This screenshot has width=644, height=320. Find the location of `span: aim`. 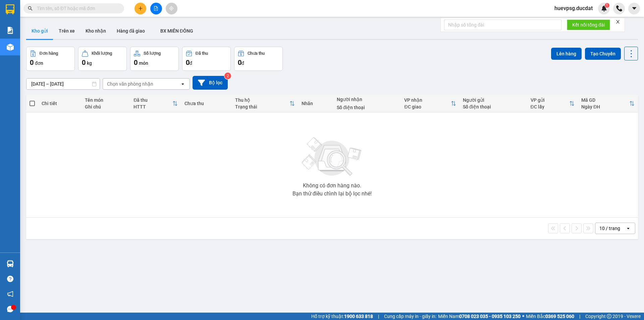

span: aim is located at coordinates (172, 8).